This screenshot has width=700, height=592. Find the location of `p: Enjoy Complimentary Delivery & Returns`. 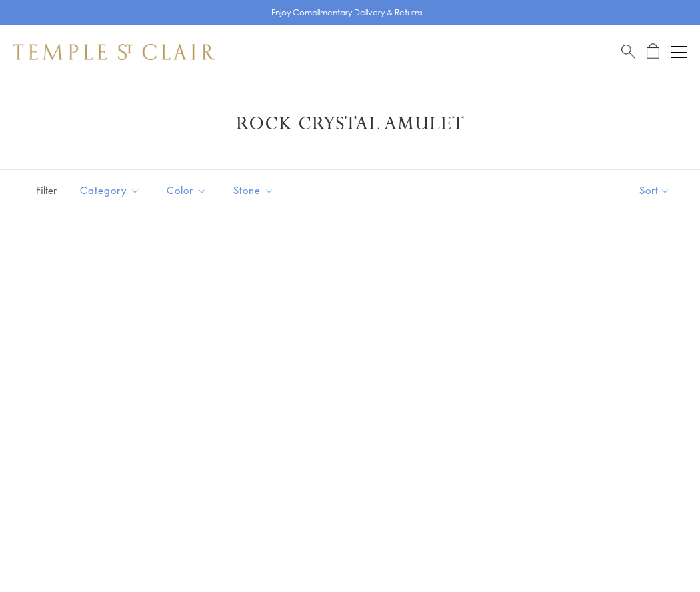

p: Enjoy Complimentary Delivery & Returns is located at coordinates (346, 13).